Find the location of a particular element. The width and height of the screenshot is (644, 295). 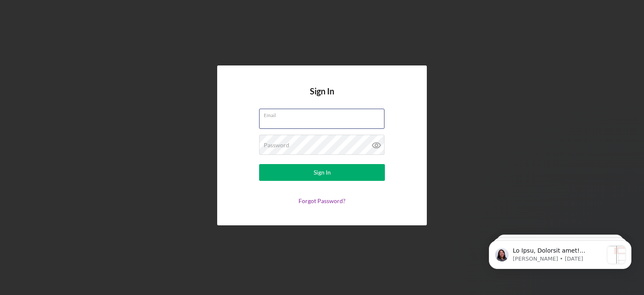

button: Sign In is located at coordinates (322, 172).